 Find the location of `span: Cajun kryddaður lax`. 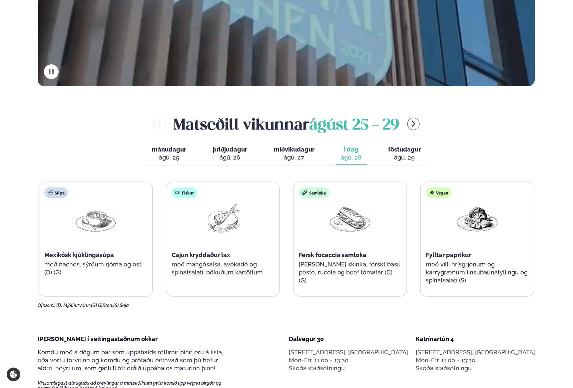

span: Cajun kryddaður lax is located at coordinates (201, 255).